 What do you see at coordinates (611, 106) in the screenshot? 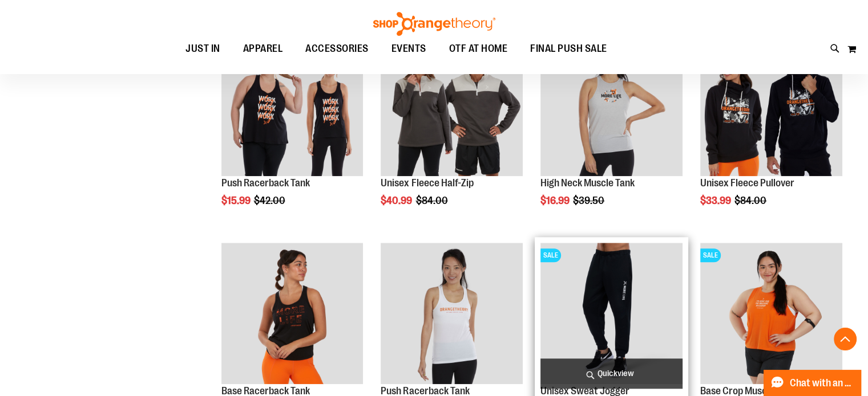
I see `img: Product image for High Neck Muscle Tank` at bounding box center [611, 106].